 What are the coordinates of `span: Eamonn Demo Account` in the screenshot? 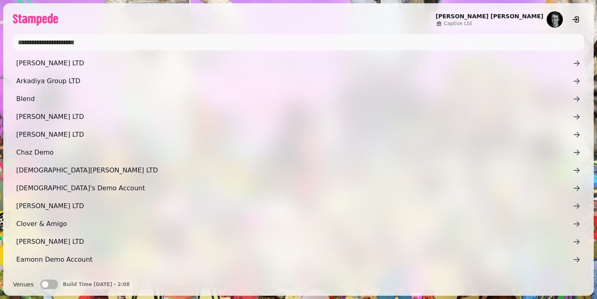 It's located at (294, 260).